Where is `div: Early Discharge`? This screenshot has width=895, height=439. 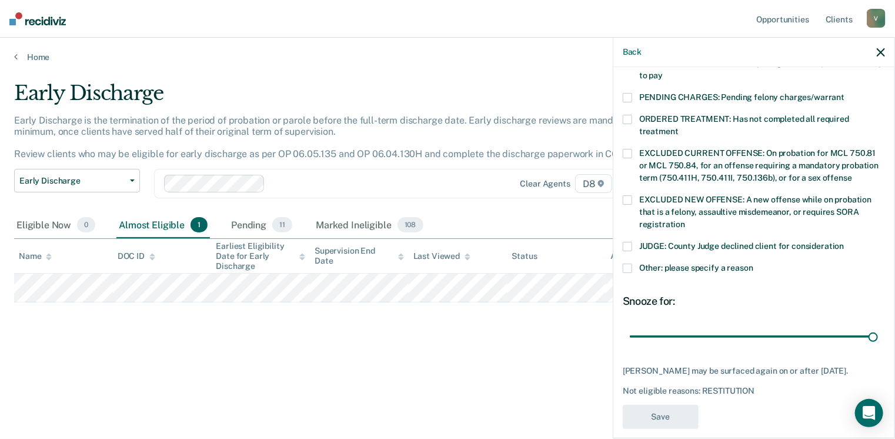 div: Early Discharge is located at coordinates (350, 98).